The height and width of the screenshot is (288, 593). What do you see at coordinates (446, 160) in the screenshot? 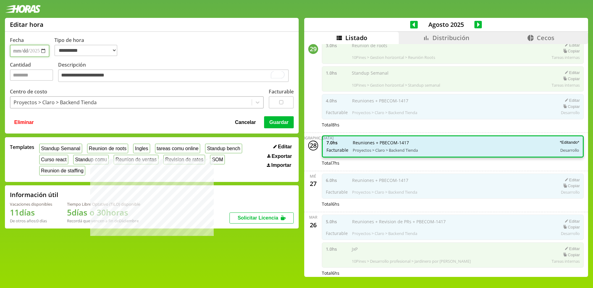
I see `div: scrollable content` at bounding box center [446, 160].